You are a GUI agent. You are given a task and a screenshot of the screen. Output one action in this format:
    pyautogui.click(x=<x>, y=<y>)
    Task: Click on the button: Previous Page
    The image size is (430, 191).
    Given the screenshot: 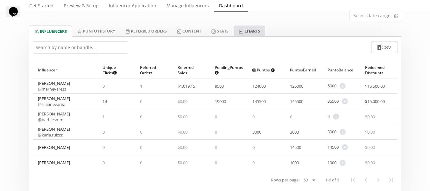 What is the action you would take?
    pyautogui.click(x=366, y=179)
    